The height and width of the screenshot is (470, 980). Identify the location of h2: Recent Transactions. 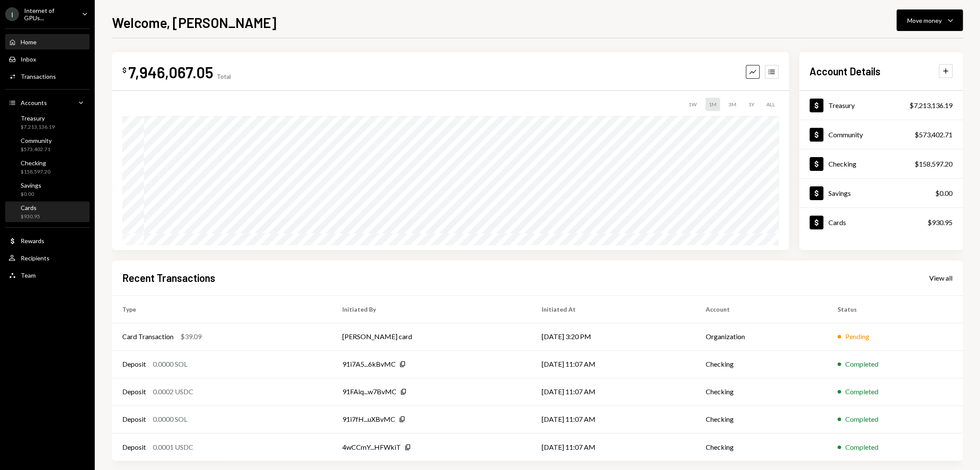
(169, 278).